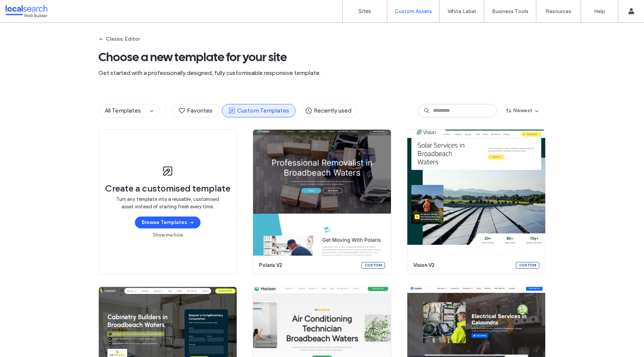 The height and width of the screenshot is (357, 644). What do you see at coordinates (522, 111) in the screenshot?
I see `button: Newest` at bounding box center [522, 111].